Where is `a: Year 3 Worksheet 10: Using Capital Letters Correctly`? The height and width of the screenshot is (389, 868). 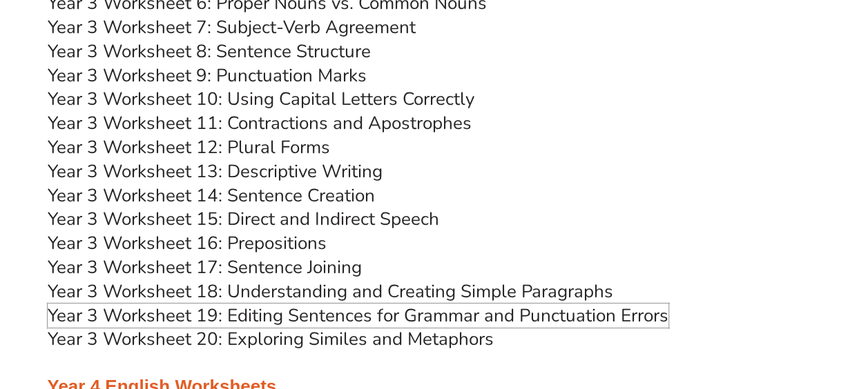
a: Year 3 Worksheet 10: Using Capital Letters Correctly is located at coordinates (261, 99).